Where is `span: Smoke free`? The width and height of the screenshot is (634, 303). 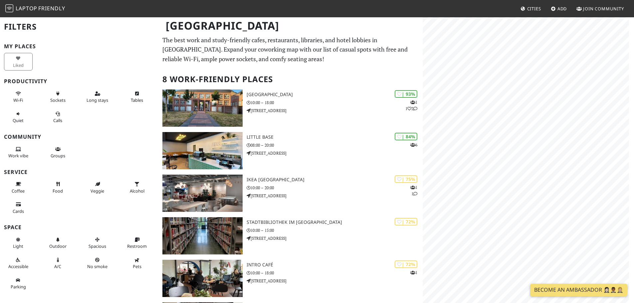
span: Smoke free is located at coordinates (97, 266).